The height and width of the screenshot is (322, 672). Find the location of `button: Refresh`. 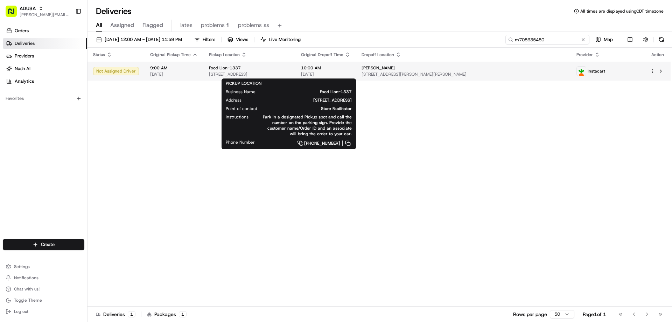

button: Refresh is located at coordinates (662, 40).